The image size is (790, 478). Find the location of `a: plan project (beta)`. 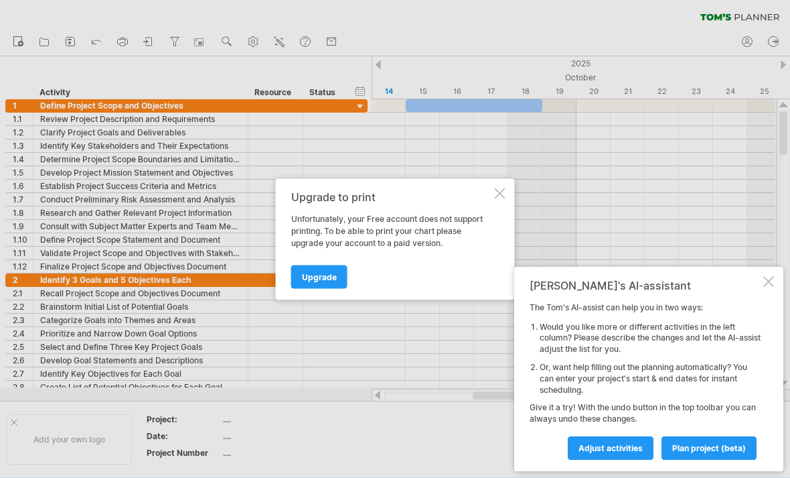

a: plan project (beta) is located at coordinates (709, 447).